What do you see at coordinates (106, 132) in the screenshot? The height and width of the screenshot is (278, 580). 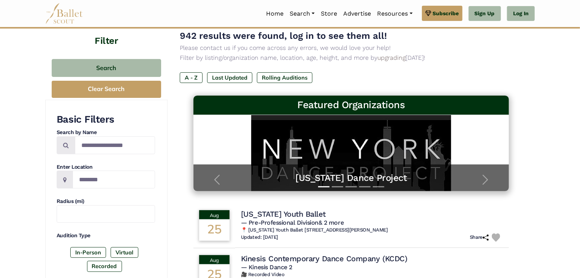 I see `h4: Search by Name` at bounding box center [106, 132].